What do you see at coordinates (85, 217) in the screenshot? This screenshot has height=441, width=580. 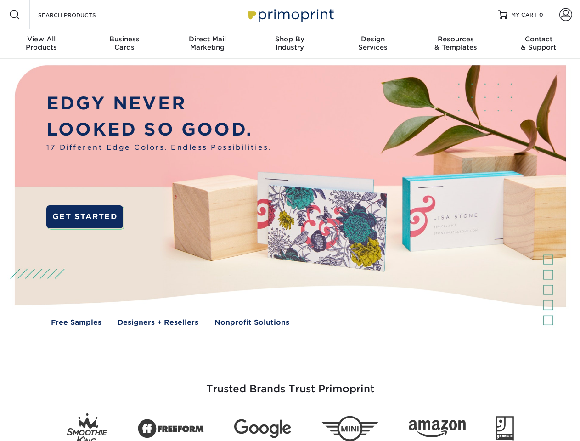 I see `a: GET STARTED` at bounding box center [85, 217].